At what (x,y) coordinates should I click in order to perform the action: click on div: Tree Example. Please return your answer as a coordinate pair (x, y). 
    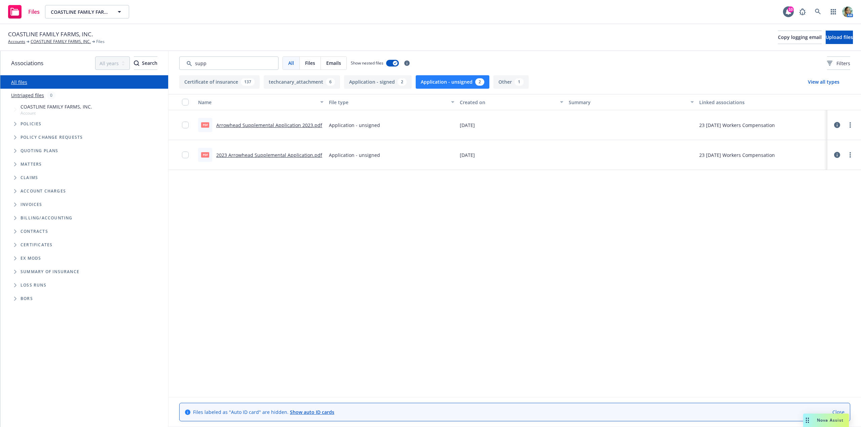
    Looking at the image, I should click on (84, 157).